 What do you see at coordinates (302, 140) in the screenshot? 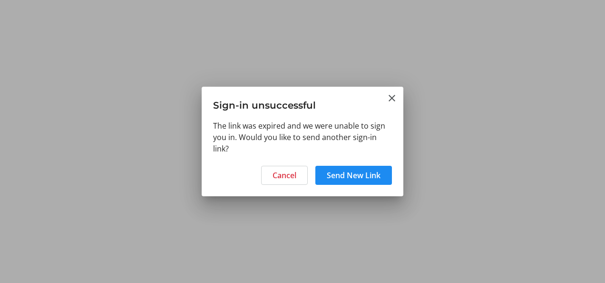
I see `div: The link was expired and we were unable to sign you in. Would you like to send another sign-in link?` at bounding box center [302, 140].